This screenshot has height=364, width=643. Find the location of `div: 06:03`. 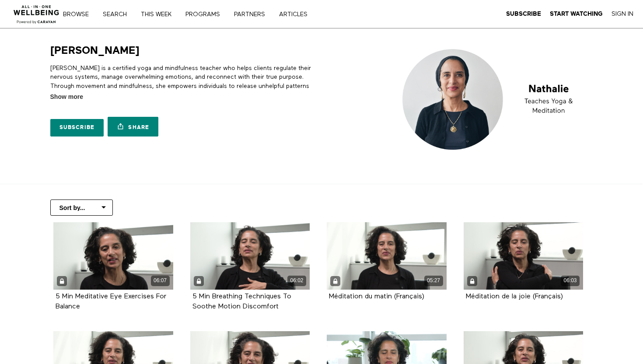

div: 06:03 is located at coordinates (570, 280).